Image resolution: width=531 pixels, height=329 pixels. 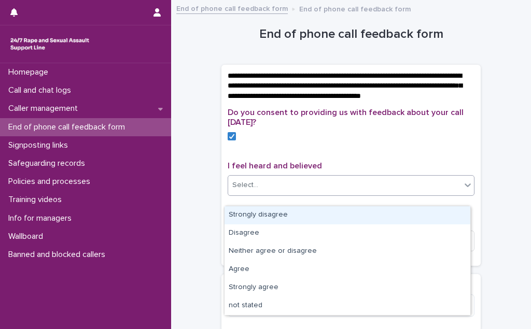 I want to click on div: Select..., so click(x=245, y=185).